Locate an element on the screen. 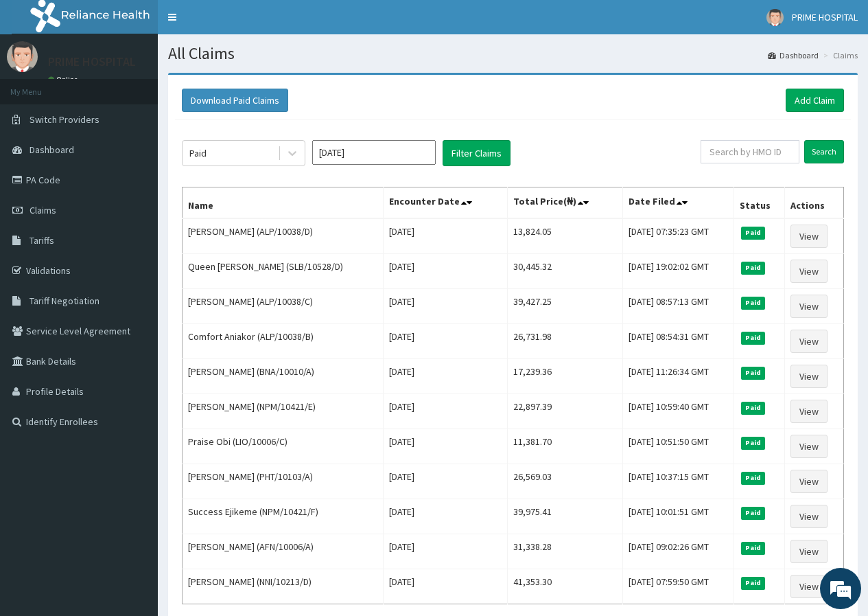 This screenshot has width=868, height=616. th: Encounter Date is located at coordinates (446, 203).